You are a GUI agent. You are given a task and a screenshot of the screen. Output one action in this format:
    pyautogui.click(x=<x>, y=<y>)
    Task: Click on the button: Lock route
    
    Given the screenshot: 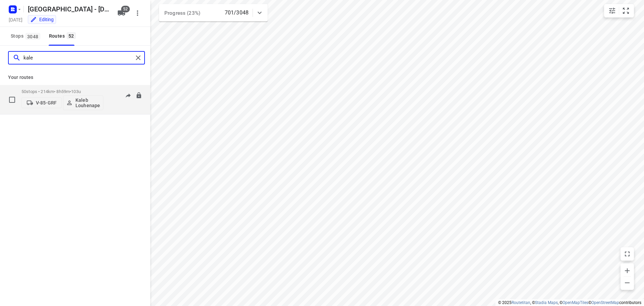 What is the action you would take?
    pyautogui.click(x=139, y=96)
    